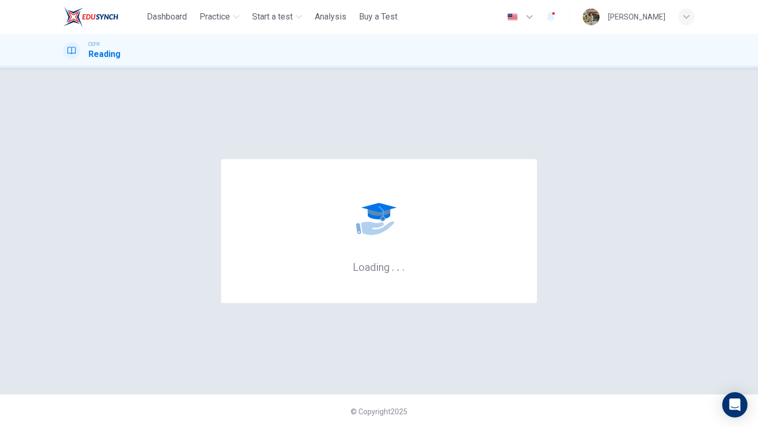  I want to click on img: Profile picture, so click(591, 17).